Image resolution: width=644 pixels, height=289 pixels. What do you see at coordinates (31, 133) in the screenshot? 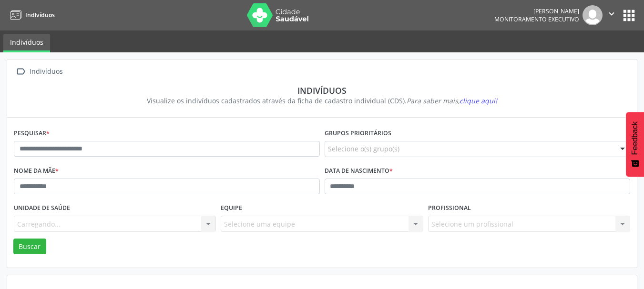
I see `label: Pesquisar` at bounding box center [31, 133].